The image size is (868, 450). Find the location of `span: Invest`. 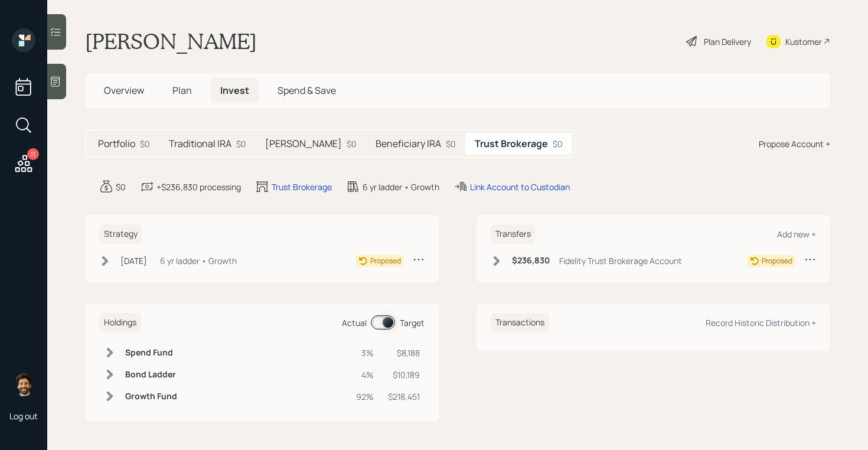

span: Invest is located at coordinates (234, 90).